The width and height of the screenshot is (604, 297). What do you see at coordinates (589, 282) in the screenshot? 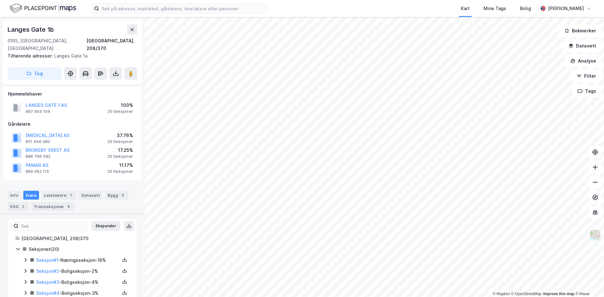
I see `div: Kontrollprogram for chat` at bounding box center [589, 282].